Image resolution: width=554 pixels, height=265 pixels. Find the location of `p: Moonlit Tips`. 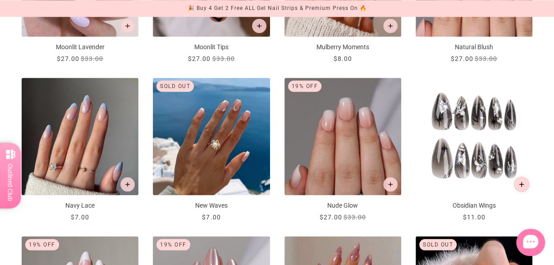

p: Moonlit Tips is located at coordinates (211, 47).